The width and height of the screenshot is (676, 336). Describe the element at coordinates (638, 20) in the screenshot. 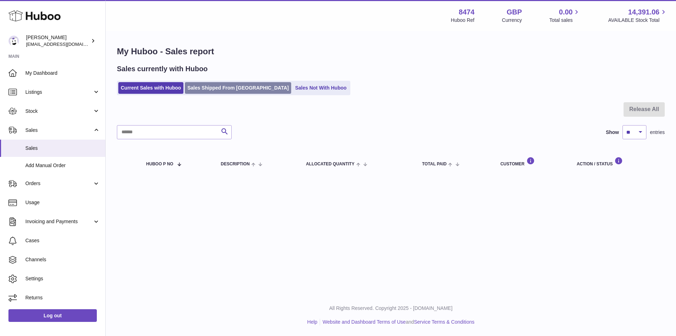

I see `span: AVAILABLE Stock Total` at that location.